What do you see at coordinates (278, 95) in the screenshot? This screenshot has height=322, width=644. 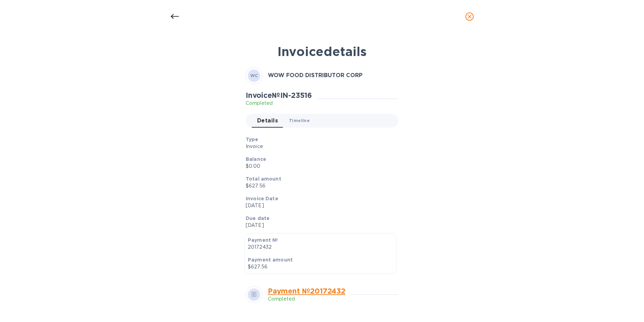 I see `h2: Invoice № IN-23516` at bounding box center [278, 95].